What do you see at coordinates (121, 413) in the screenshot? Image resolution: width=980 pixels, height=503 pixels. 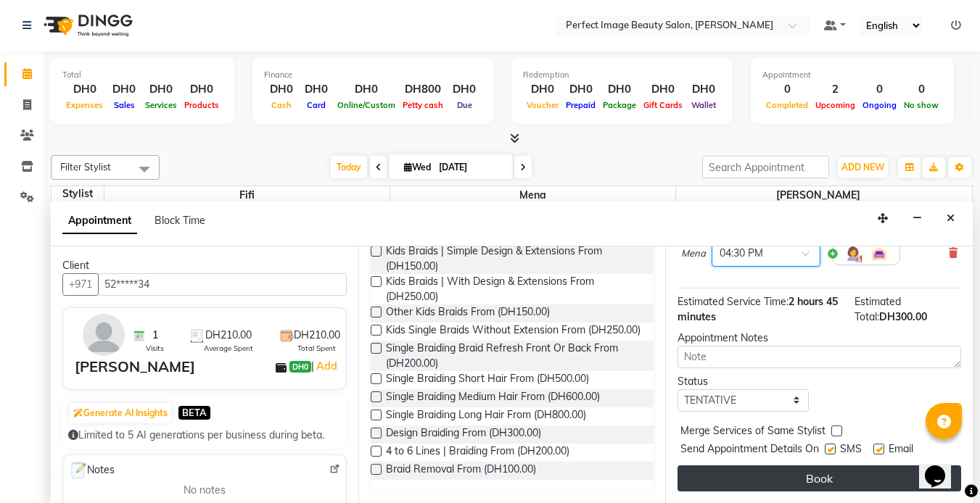 I see `button: Generate AI Insights` at bounding box center [121, 413].